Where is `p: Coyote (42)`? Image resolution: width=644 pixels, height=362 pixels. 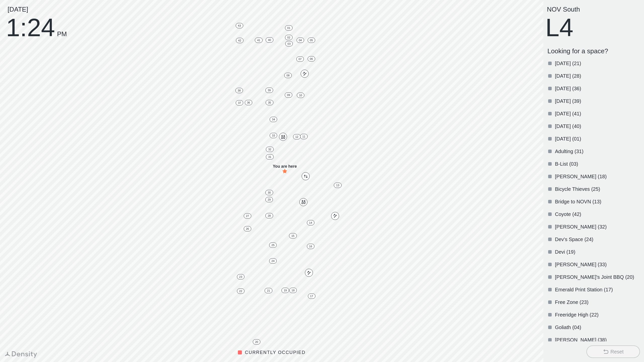
p: Coyote (42) is located at coordinates (597, 214).